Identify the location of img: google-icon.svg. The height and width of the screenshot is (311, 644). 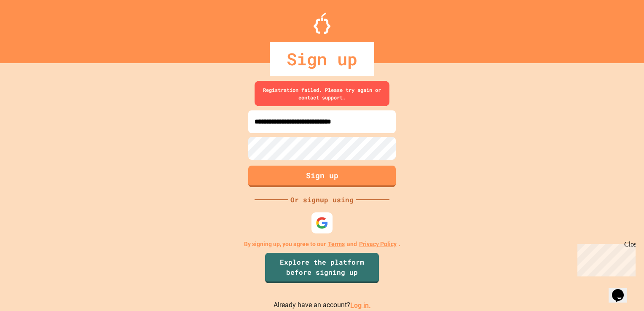
(322, 223).